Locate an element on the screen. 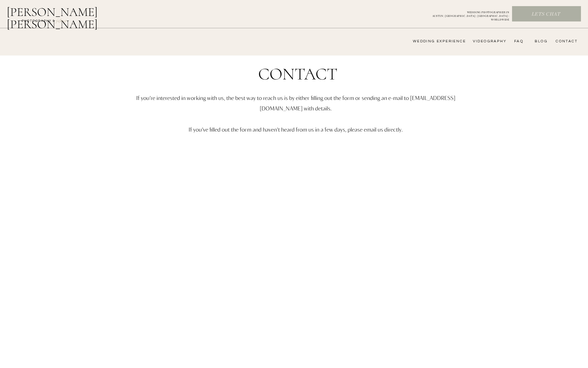  nav: bLog is located at coordinates (540, 41).